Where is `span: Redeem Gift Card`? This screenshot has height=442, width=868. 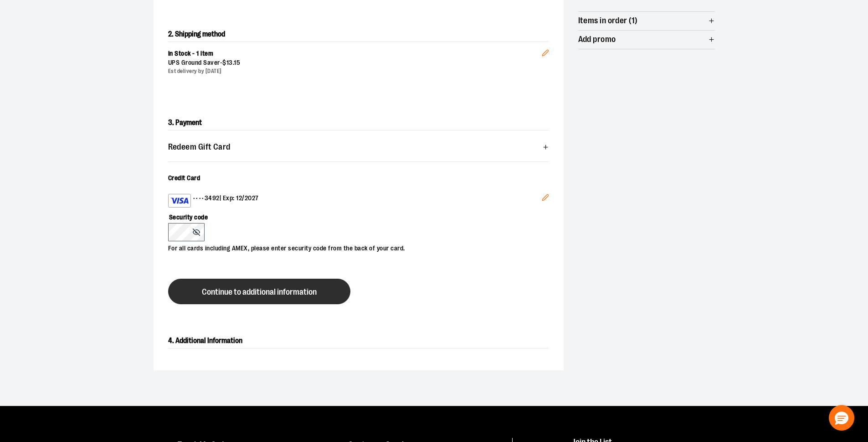 span: Redeem Gift Card is located at coordinates (199, 147).